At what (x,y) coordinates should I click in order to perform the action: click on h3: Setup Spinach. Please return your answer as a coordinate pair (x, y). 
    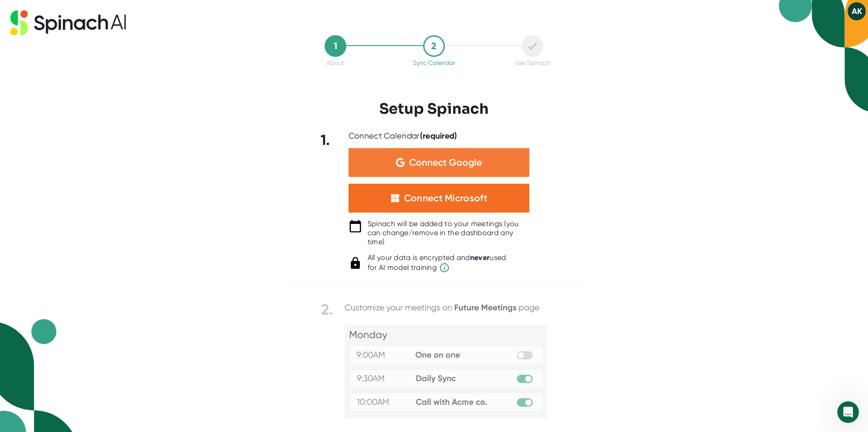
    Looking at the image, I should click on (434, 109).